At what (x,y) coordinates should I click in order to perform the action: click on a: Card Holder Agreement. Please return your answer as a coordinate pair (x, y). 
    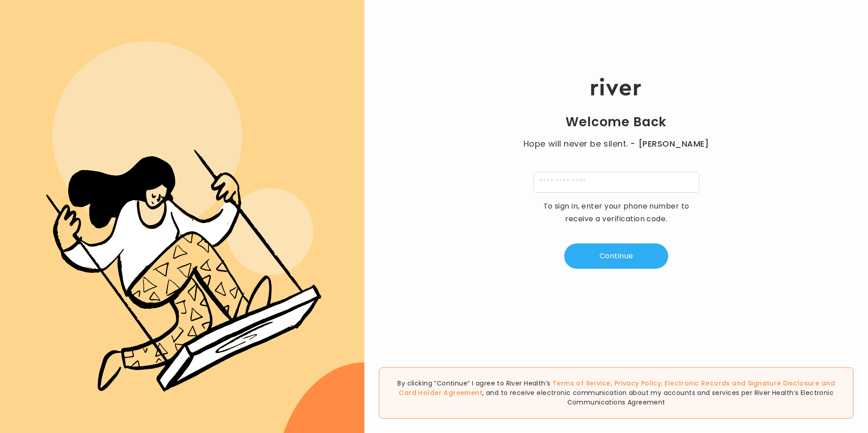
    Looking at the image, I should click on (440, 393).